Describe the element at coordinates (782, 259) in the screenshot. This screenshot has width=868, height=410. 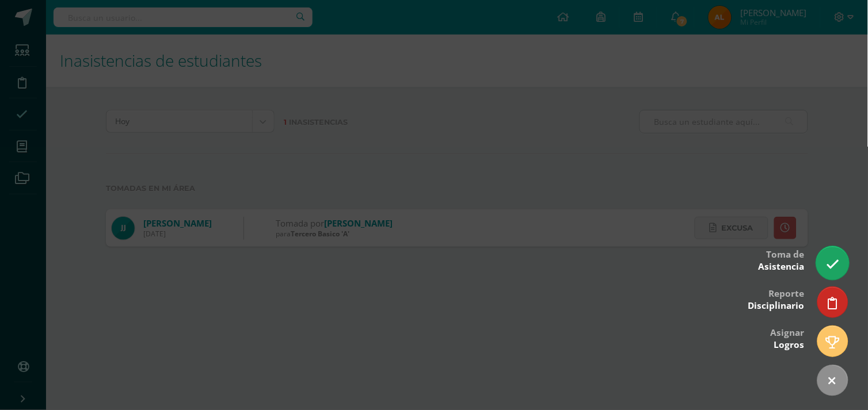
I see `div: Toma de` at that location.